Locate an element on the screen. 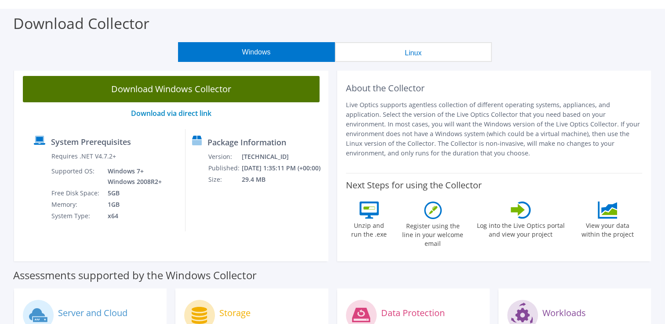  td: Windows 7+ Windows 2008R2+ is located at coordinates (132, 177).